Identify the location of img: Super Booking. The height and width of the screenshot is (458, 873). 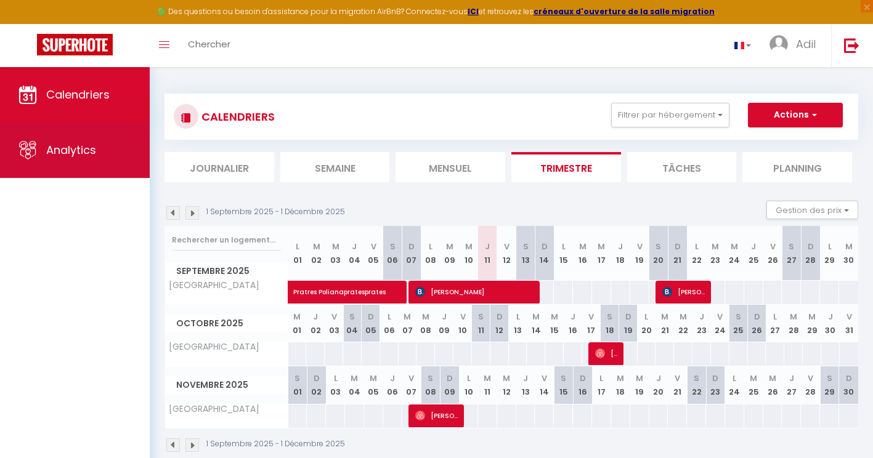
(75, 44).